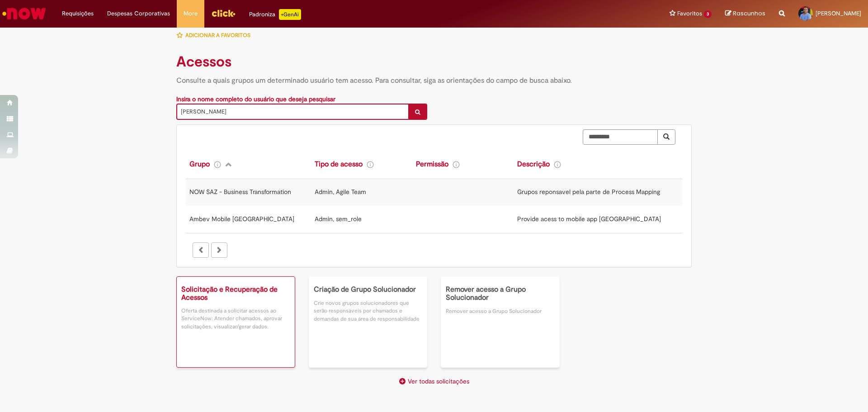  I want to click on a: Criação de Grupo Solucionador Crie novos grupos solucionadores que serão responsáveis por chamado..., so click(368, 322).